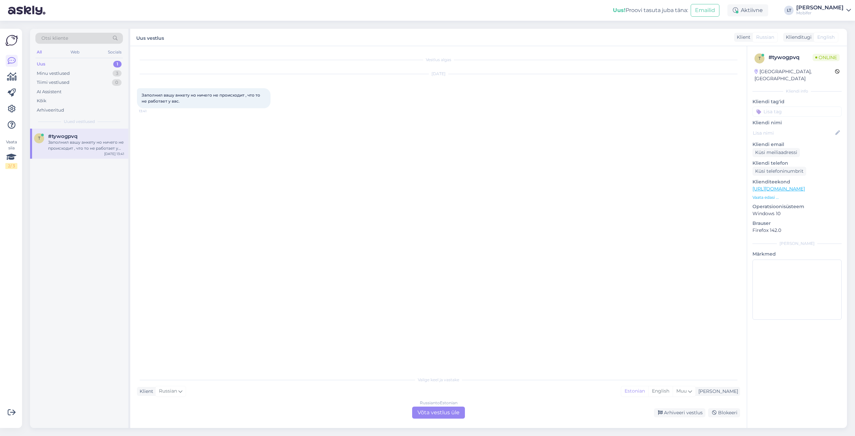  I want to click on span: Uued vestlused, so click(79, 122).